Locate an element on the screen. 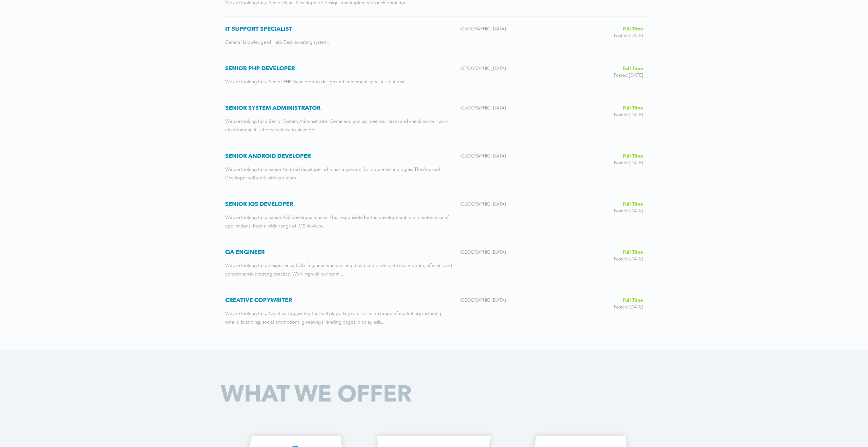 This screenshot has height=447, width=868. span: We are looking for a Senior System Administrator. Come and join us, meet our team and check out o... is located at coordinates (337, 126).